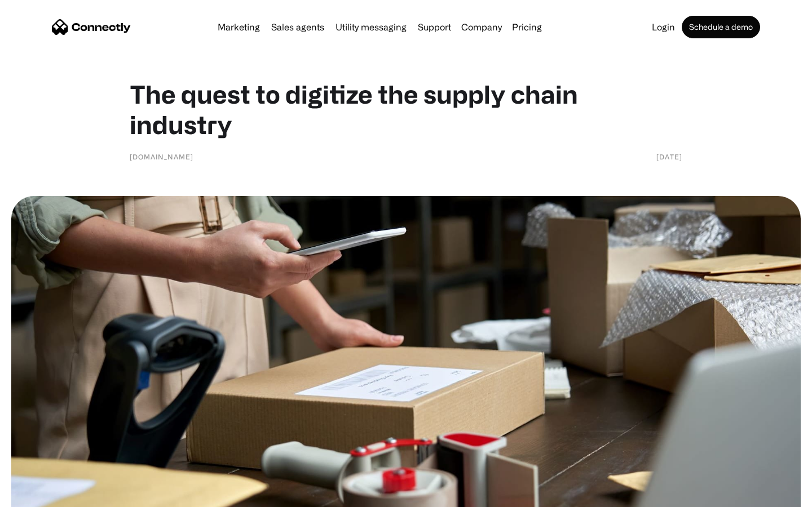  I want to click on a: Login, so click(664, 27).